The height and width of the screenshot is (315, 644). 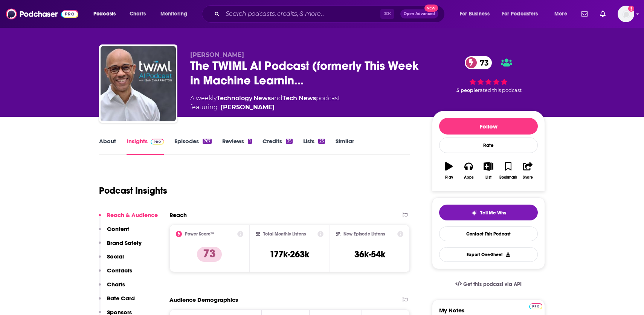 What do you see at coordinates (626, 14) in the screenshot?
I see `img: User Profile` at bounding box center [626, 14].